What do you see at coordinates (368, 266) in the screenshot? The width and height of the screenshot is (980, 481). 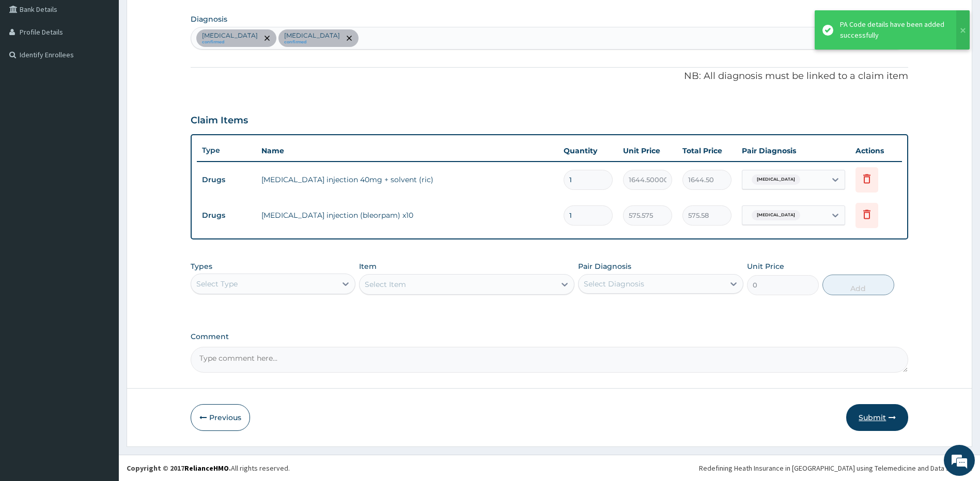 I see `label: Item` at bounding box center [368, 266].